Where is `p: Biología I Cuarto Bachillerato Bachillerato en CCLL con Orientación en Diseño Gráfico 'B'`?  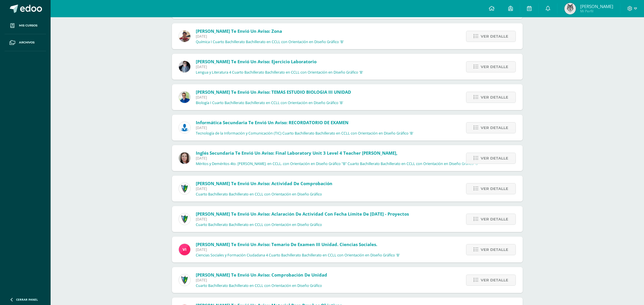
p: Biología I Cuarto Bachillerato Bachillerato en CCLL con Orientación en Diseño Gráfico 'B' is located at coordinates (269, 103).